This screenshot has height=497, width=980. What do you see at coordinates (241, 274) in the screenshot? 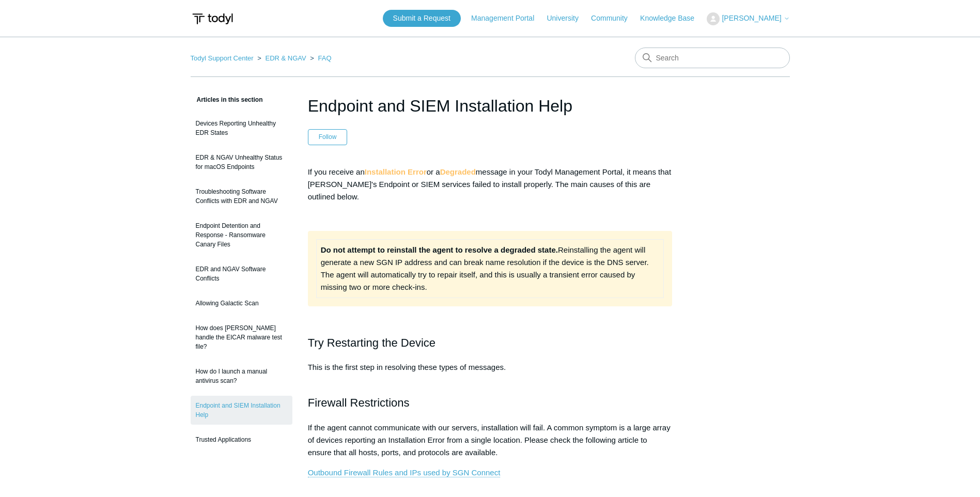
I see `a: EDR and NGAV Software Conflicts` at bounding box center [241, 274].